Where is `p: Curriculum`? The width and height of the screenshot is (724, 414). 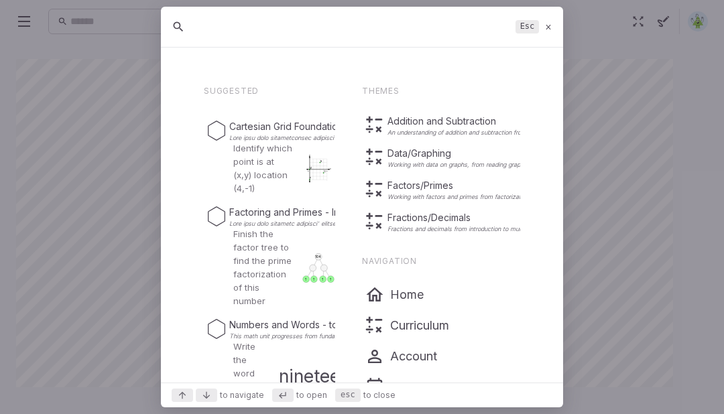 p: Curriculum is located at coordinates (420, 326).